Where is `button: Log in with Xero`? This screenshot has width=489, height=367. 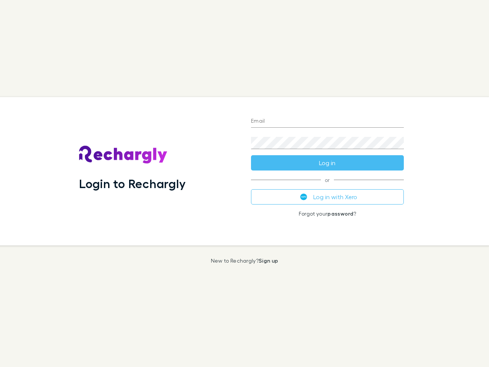 button: Log in with Xero is located at coordinates (327, 197).